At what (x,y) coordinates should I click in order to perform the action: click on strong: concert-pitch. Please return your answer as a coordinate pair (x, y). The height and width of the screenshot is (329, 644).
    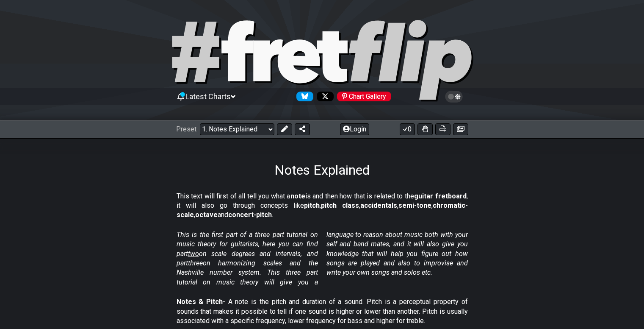
    Looking at the image, I should click on (250, 214).